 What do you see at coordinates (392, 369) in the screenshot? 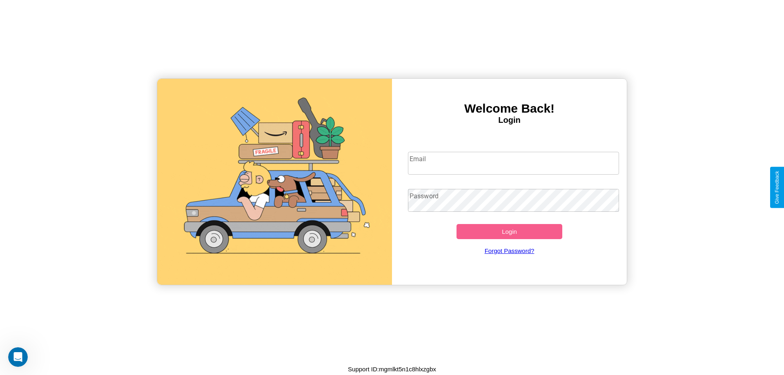
I see `p: Support ID: mgmlkt5n1c8hlxzgbx` at bounding box center [392, 369].